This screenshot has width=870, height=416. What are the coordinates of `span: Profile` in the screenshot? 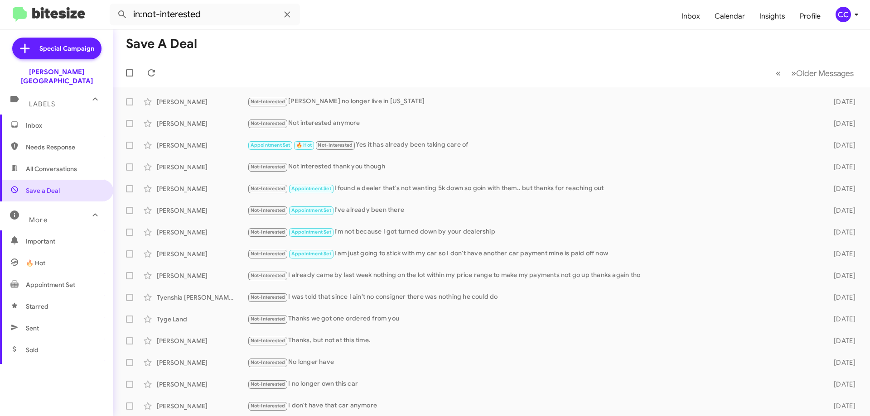 It's located at (810, 16).